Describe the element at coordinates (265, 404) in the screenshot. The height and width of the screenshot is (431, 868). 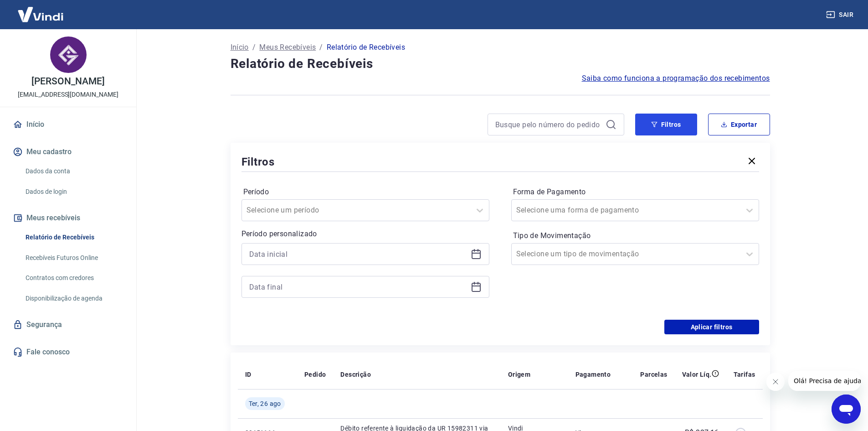
I see `span: Ter, 26 ago` at that location.